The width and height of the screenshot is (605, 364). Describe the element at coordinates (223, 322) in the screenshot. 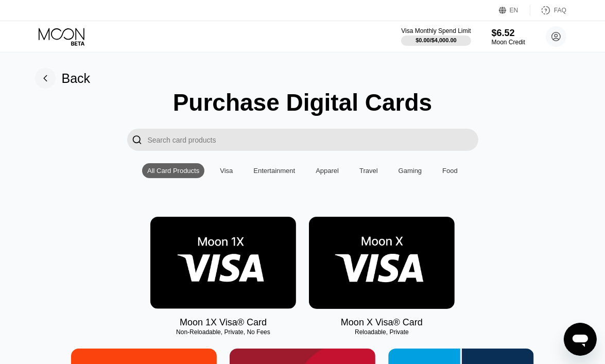

I see `div: Moon 1X Visa® Card` at that location.